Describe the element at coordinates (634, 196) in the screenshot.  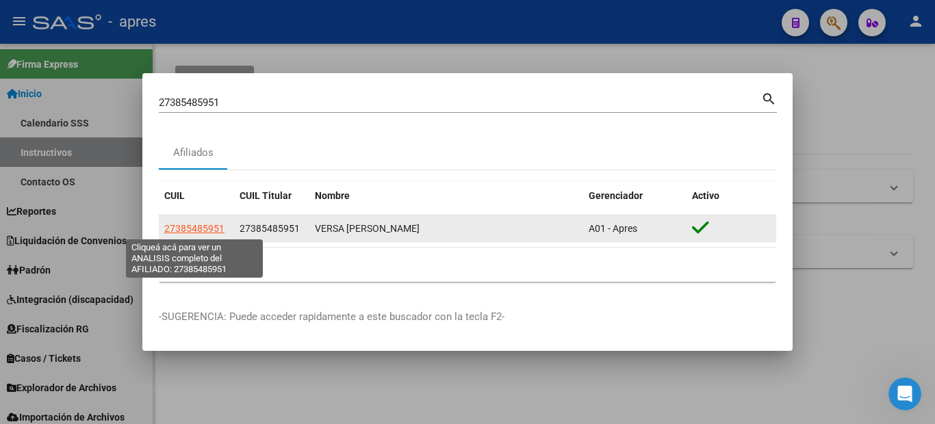
I see `datatable-header-cell: Gerenciador` at that location.